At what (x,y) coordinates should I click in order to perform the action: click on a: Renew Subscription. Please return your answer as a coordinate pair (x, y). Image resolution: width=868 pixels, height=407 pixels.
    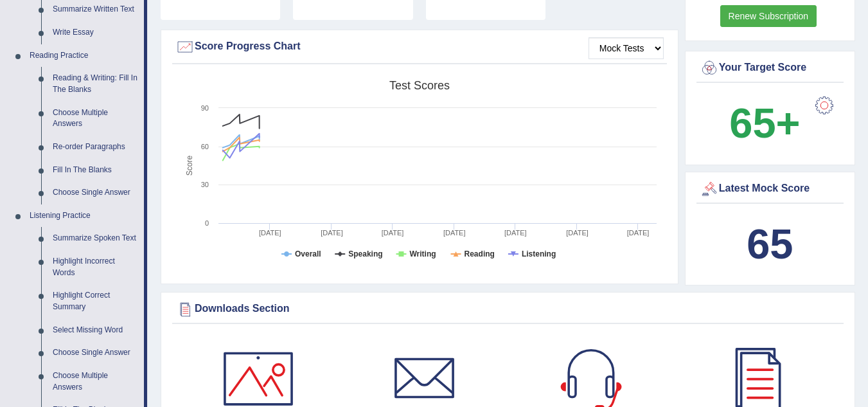
    Looking at the image, I should click on (768, 16).